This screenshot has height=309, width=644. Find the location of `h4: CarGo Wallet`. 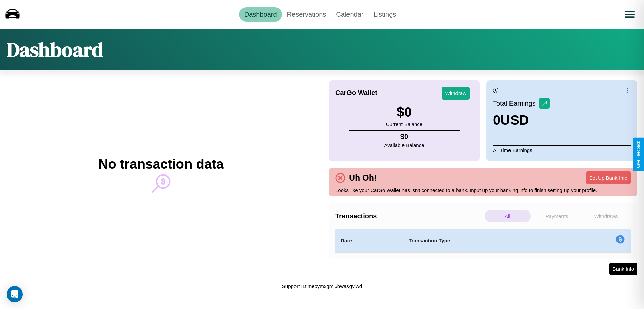

h4: CarGo Wallet is located at coordinates (356, 93).